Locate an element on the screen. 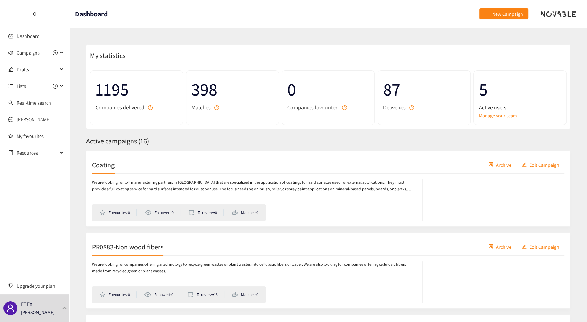  span: Campaigns is located at coordinates (28, 53).